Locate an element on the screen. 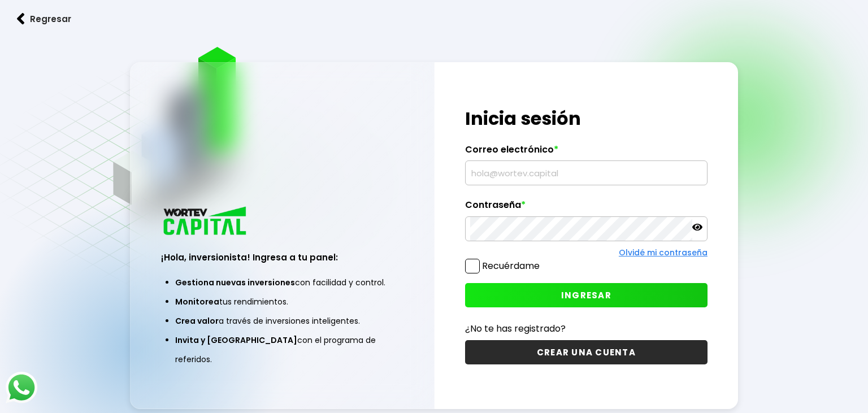 The image size is (868, 413). span: Gestiona nuevas inversiones is located at coordinates (235, 282).